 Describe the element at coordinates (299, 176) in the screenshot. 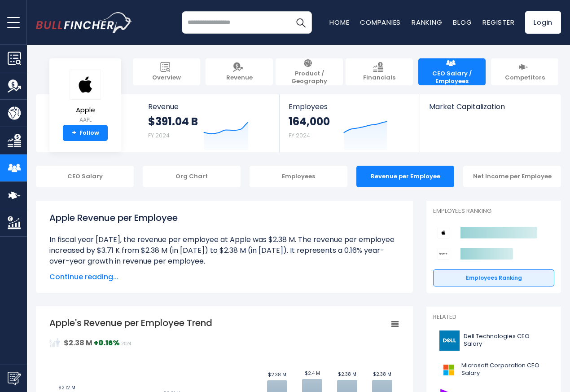

I see `div: Employees` at that location.